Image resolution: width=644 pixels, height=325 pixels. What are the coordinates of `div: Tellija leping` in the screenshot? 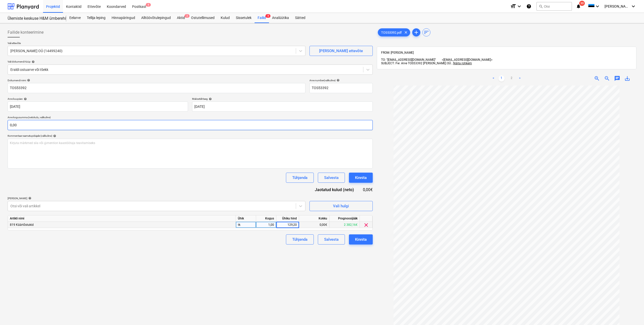 It's located at (96, 18).